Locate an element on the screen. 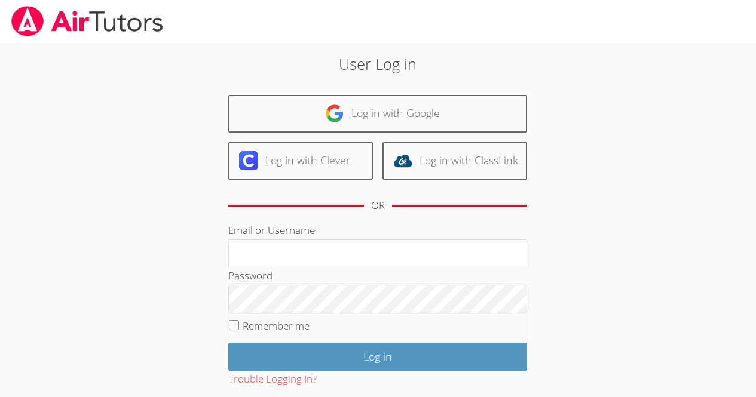 This screenshot has width=756, height=397. img: classlink-logo-d6bb404cc1216ec64c9a2012d9dc4662098be43eaf13dc465df04b49fa7ab582.svg is located at coordinates (403, 161).